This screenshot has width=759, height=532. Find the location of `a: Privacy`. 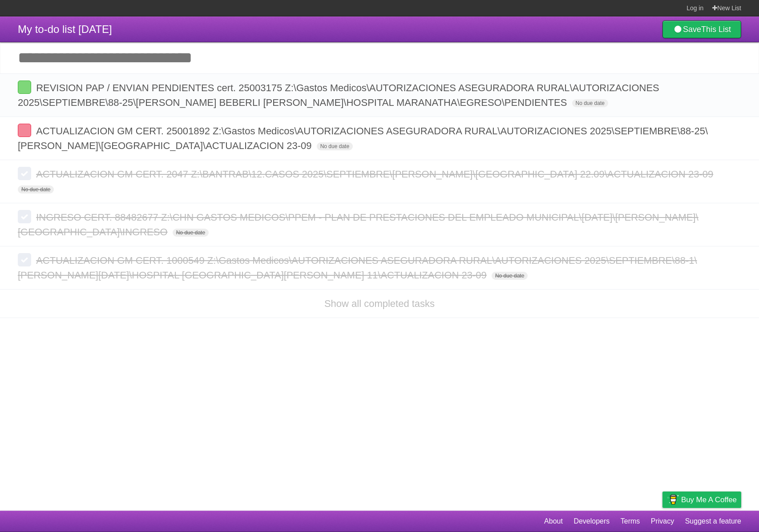

a: Privacy is located at coordinates (663, 521).